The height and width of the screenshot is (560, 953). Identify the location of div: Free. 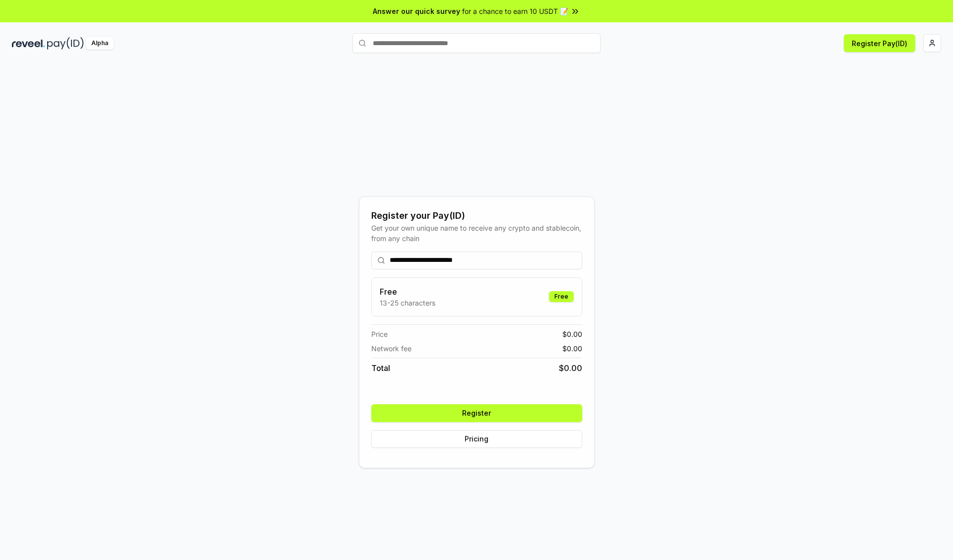
(561, 297).